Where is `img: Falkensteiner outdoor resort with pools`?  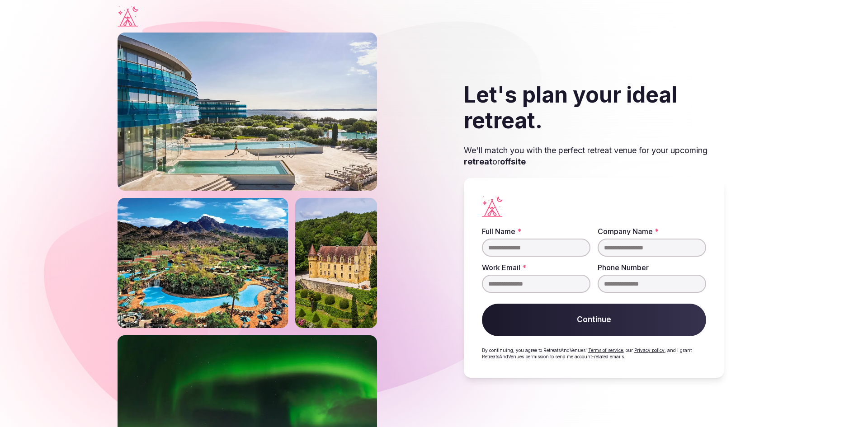 img: Falkensteiner outdoor resort with pools is located at coordinates (247, 112).